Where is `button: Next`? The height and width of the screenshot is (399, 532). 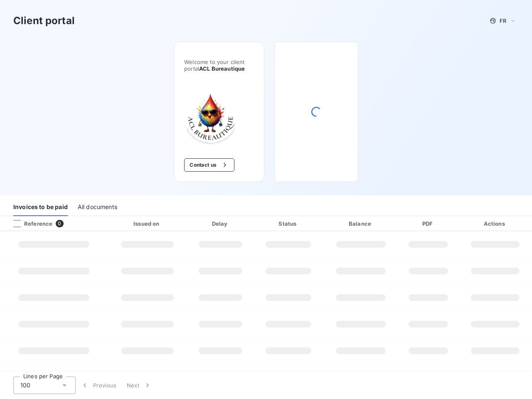 button: Next is located at coordinates (139, 386).